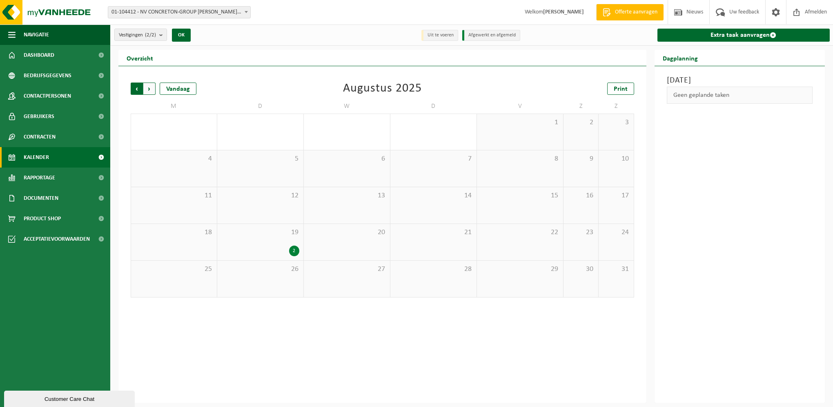 This screenshot has width=833, height=407. Describe the element at coordinates (42, 219) in the screenshot. I see `span: Product Shop` at that location.